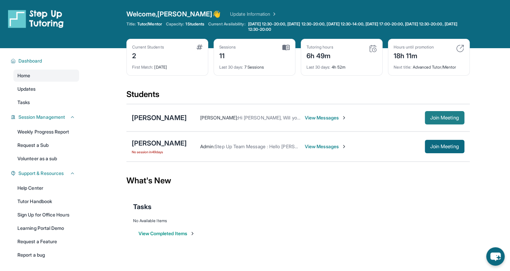  What do you see at coordinates (254, 65) in the screenshot?
I see `div: 7 Sessions` at bounding box center [254, 65].